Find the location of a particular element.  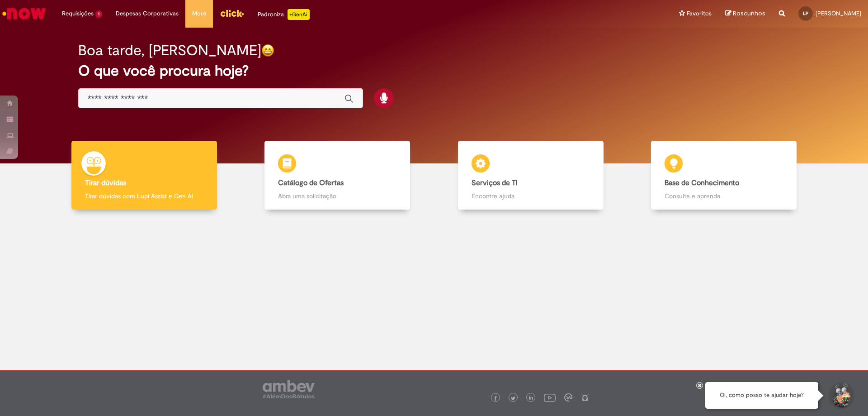

span: Despesas Corporativas is located at coordinates (147, 14).